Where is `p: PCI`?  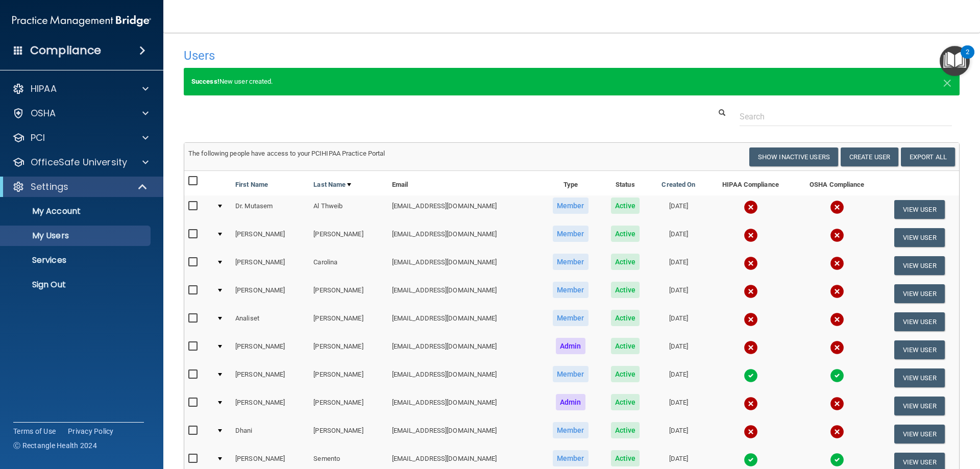
p: PCI is located at coordinates (38, 138).